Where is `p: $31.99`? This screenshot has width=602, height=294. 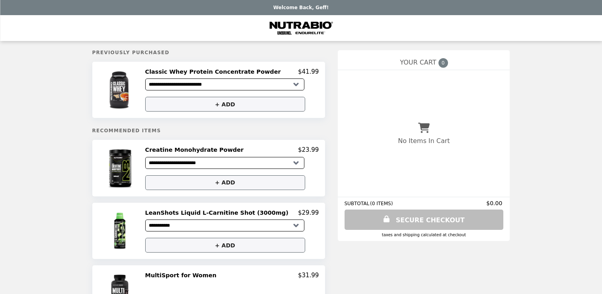
p: $31.99 is located at coordinates (308, 275).